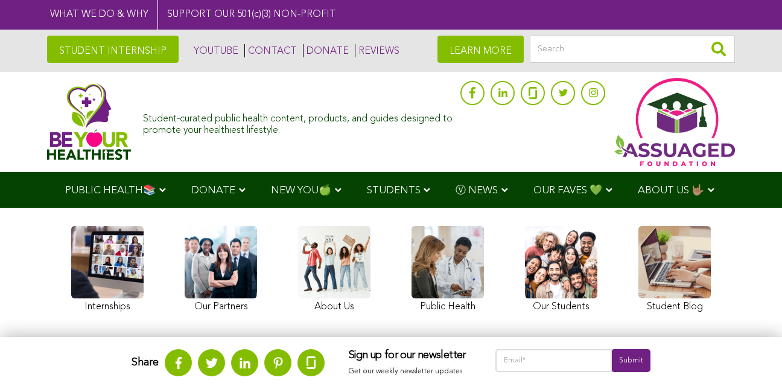 The height and width of the screenshot is (389, 782). Describe the element at coordinates (477, 190) in the screenshot. I see `span: Ⓥ NEWS` at that location.